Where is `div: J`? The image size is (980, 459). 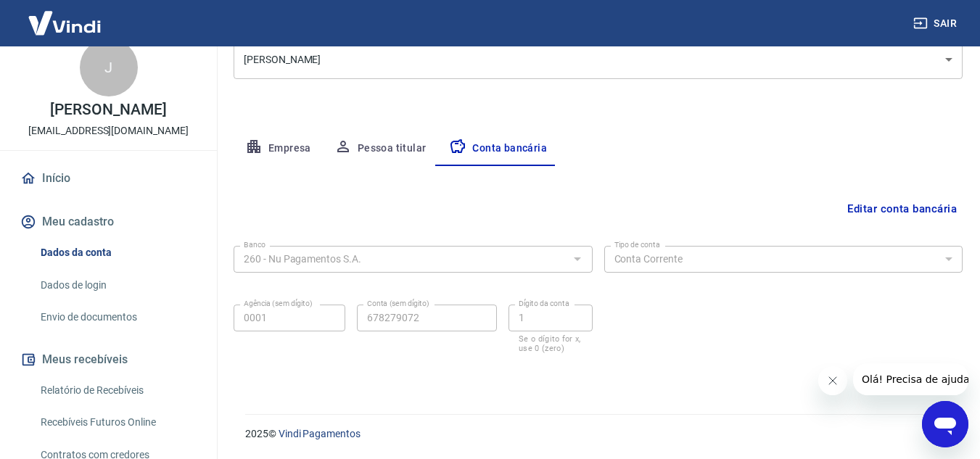 div: J is located at coordinates (109, 67).